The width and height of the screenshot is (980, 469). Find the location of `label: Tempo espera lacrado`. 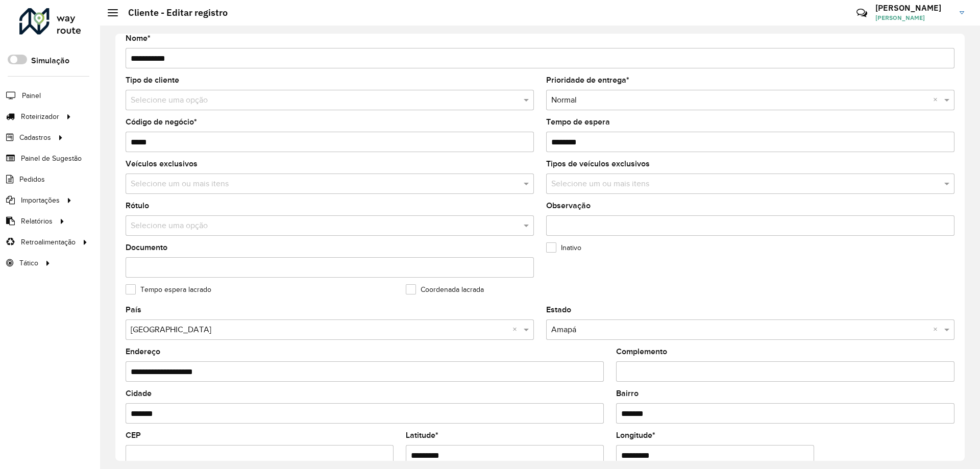

label: Tempo espera lacrado is located at coordinates (168, 289).